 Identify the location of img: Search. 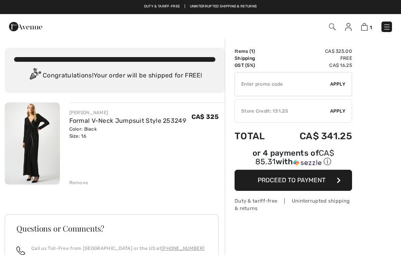
(332, 27).